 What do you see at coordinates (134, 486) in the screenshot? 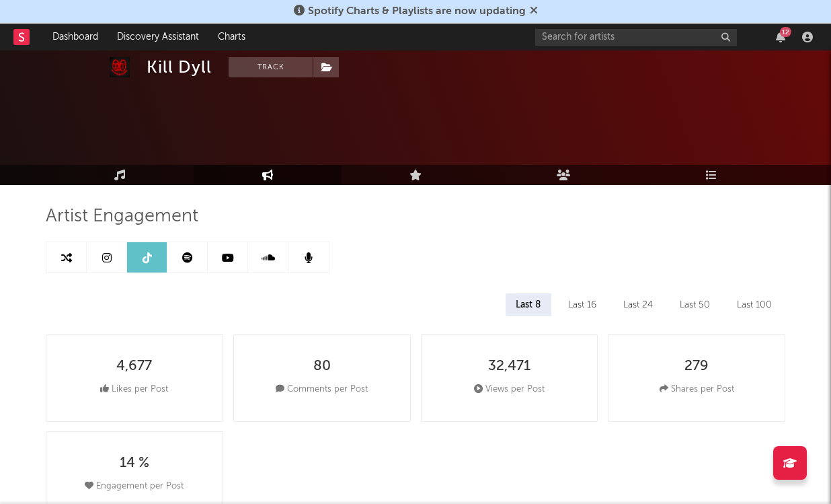
I see `div: Engagement per Post` at bounding box center [134, 486].